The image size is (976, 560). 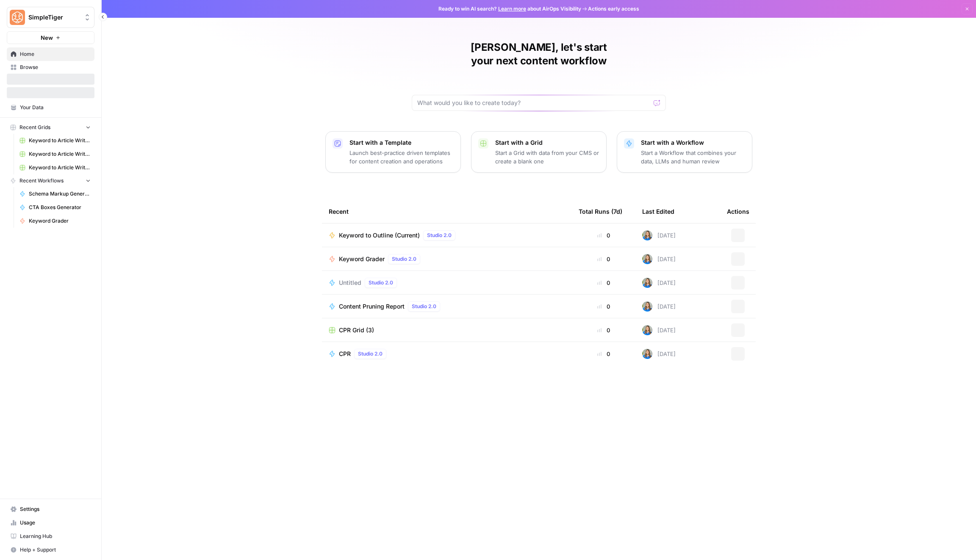 I want to click on p: Start with a Workflow, so click(x=693, y=143).